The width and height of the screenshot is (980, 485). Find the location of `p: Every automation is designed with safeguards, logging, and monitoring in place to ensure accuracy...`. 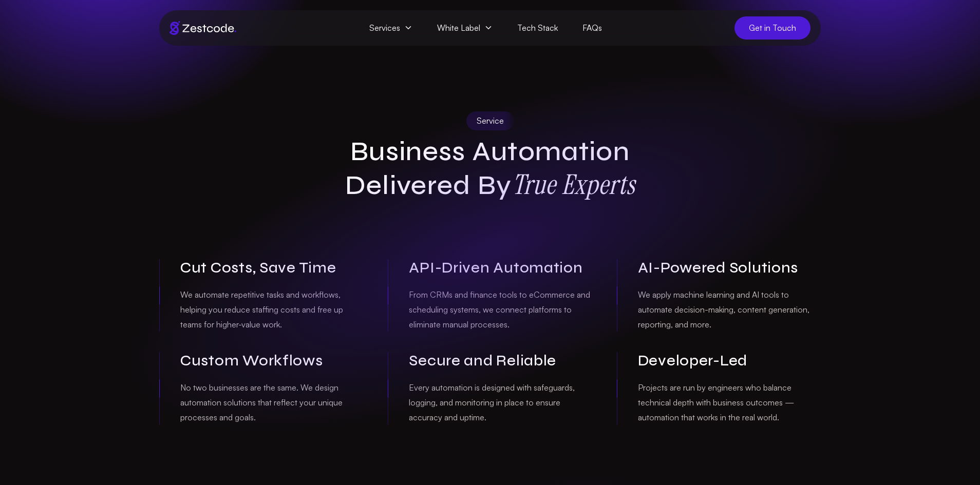

p: Every automation is designed with safeguards, logging, and monitoring in place to ensure accuracy... is located at coordinates (500, 403).